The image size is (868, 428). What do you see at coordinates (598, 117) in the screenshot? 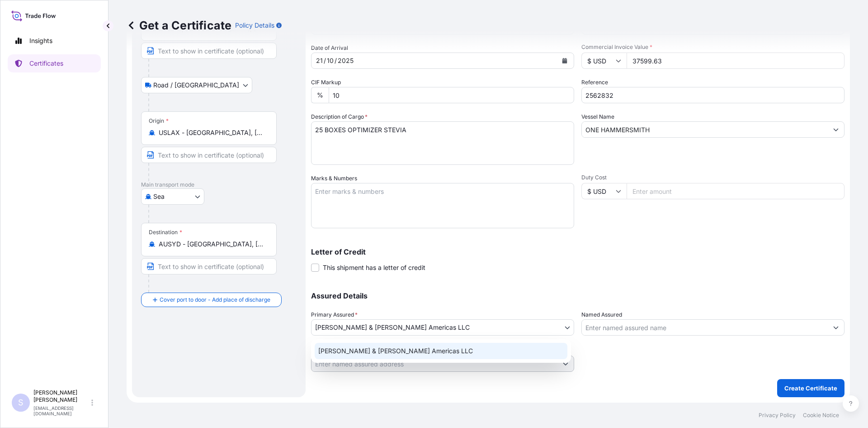
I see `label: Vessel Name` at bounding box center [598, 117].